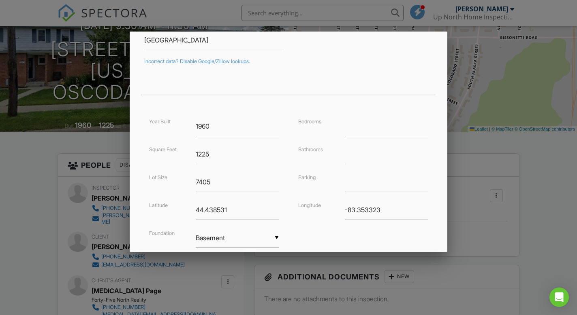  I want to click on div: Open Intercom Messenger, so click(559, 298).